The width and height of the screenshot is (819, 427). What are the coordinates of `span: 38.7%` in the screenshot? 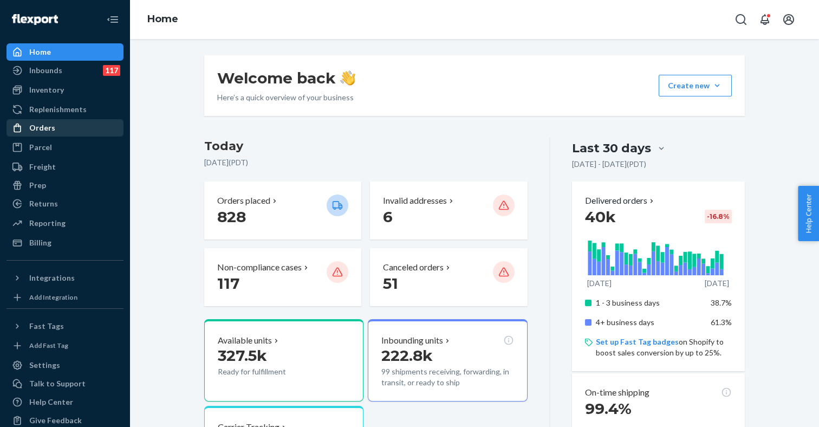 It's located at (721, 302).